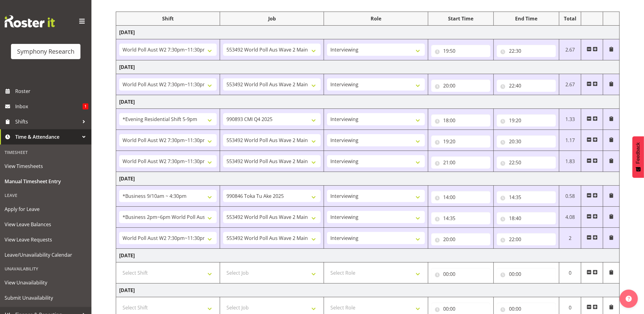  Describe the element at coordinates (570, 238) in the screenshot. I see `td: 2` at that location.